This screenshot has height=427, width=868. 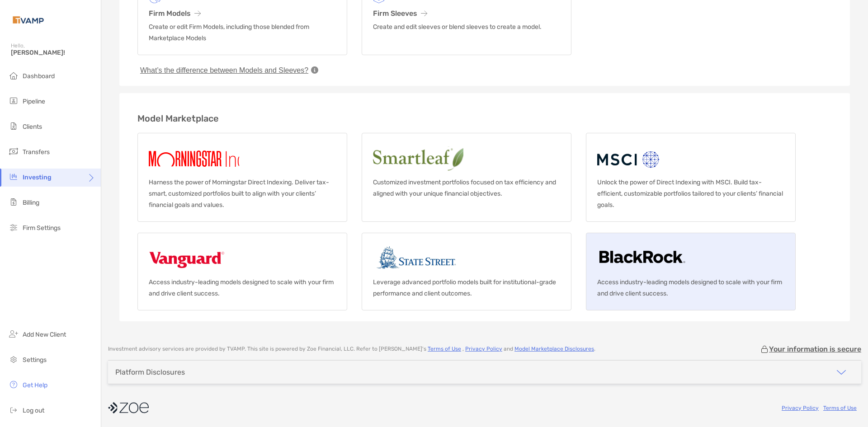 I want to click on p: Leverage advanced portfolio models built for institutional-grade performance and client outcomes., so click(x=466, y=287).